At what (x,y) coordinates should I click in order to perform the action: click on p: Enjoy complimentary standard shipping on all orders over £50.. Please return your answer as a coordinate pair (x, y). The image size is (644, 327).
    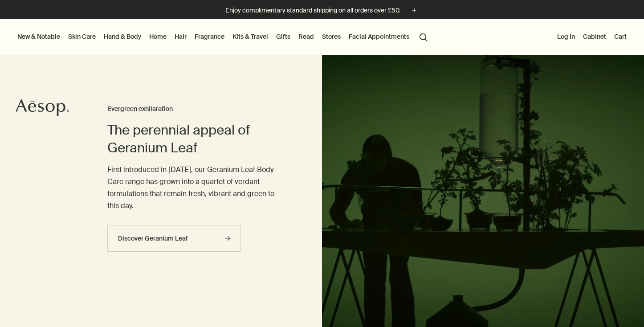
    Looking at the image, I should click on (312, 11).